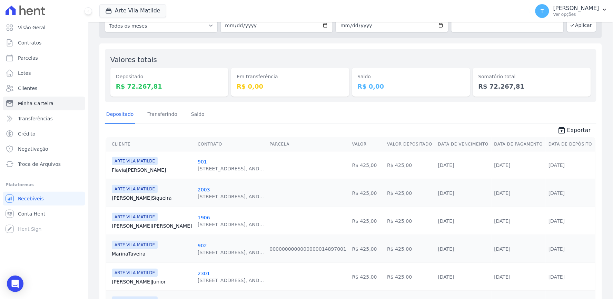 The height and width of the screenshot is (299, 613). Describe the element at coordinates (411, 77) in the screenshot. I see `dt: Saldo` at that location.